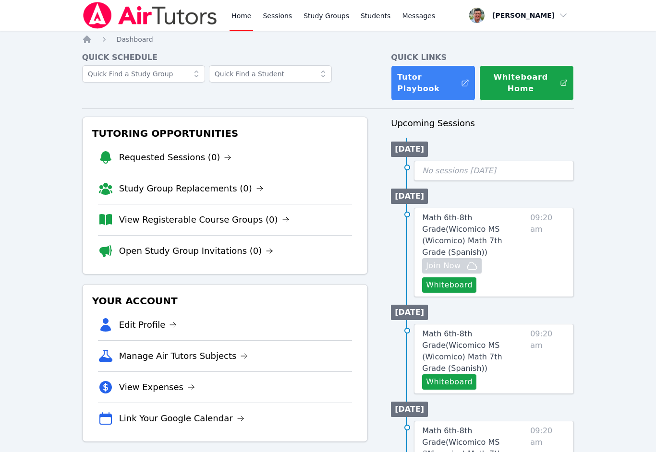 The image size is (656, 452). I want to click on a: Manage Air Tutors Subjects, so click(183, 356).